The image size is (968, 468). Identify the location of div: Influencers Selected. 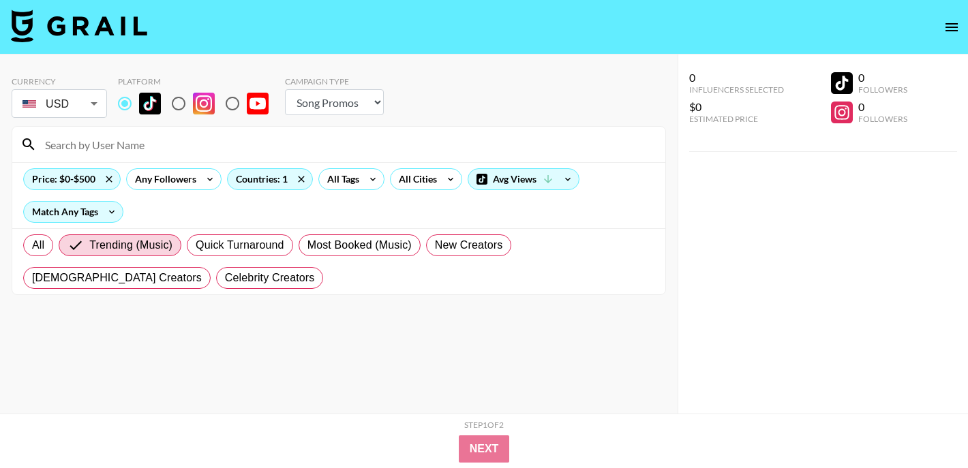
(736, 89).